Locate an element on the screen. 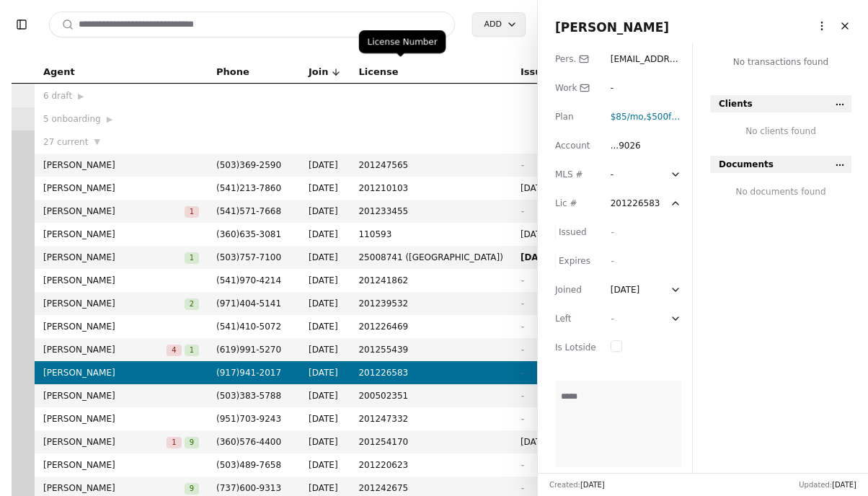  span: ( 503 ) 757 - 7100 is located at coordinates (249, 257).